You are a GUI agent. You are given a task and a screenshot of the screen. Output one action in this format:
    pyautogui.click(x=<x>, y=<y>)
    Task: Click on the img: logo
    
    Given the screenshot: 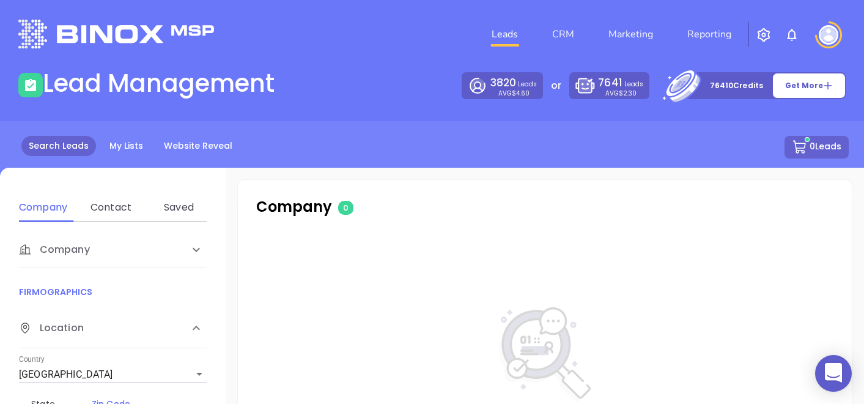 What is the action you would take?
    pyautogui.click(x=116, y=34)
    